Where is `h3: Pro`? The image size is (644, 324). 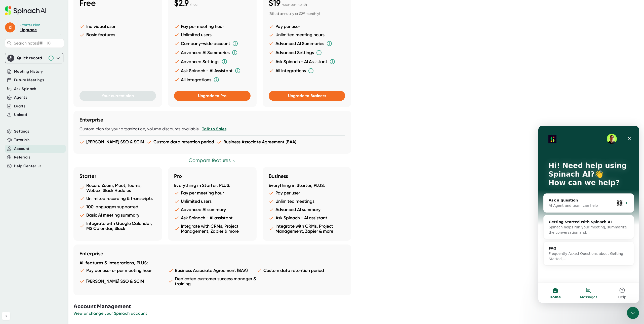 h3: Pro is located at coordinates (212, 176).